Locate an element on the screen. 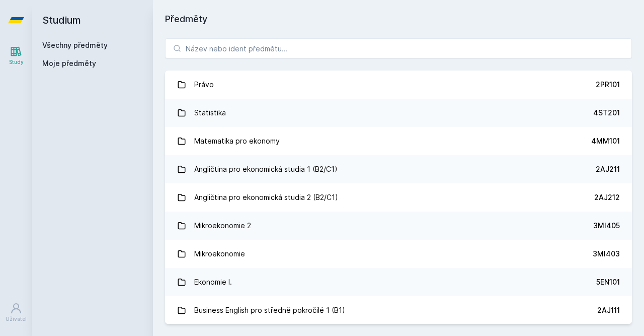  div: Ekonomie I. is located at coordinates (213, 282).